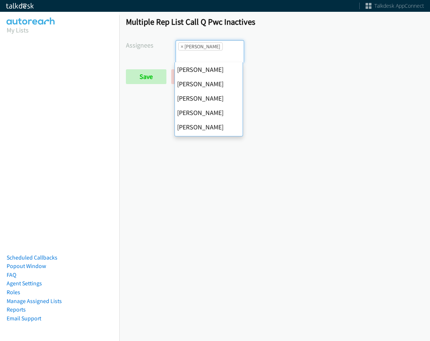 This screenshot has width=430, height=341. What do you see at coordinates (275, 22) in the screenshot?
I see `h1: Multiple Rep List Call Q Pwc Inactives` at bounding box center [275, 22].